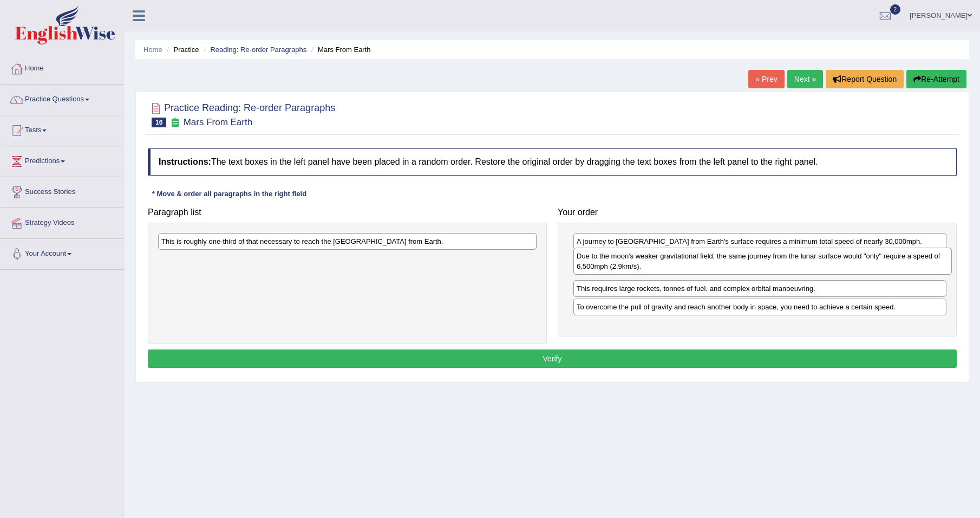 The width and height of the screenshot is (980, 518). What do you see at coordinates (159, 123) in the screenshot?
I see `span: 16` at bounding box center [159, 123].